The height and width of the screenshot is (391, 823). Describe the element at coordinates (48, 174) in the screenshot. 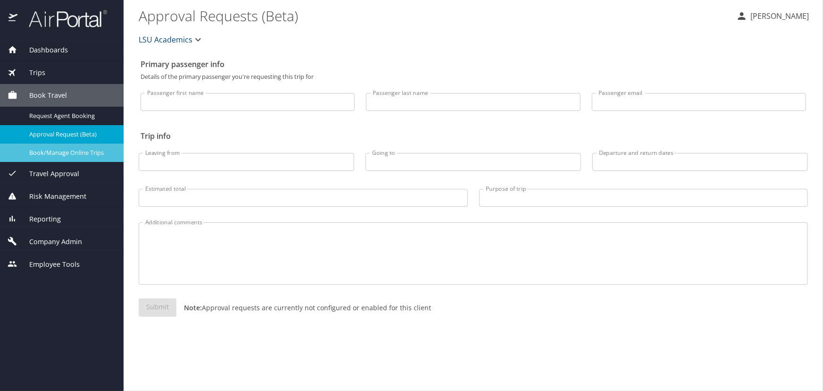

I see `span: Travel Approval` at that location.